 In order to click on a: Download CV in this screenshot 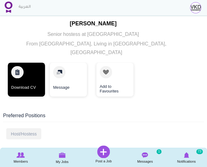, I will do `click(26, 80)`.